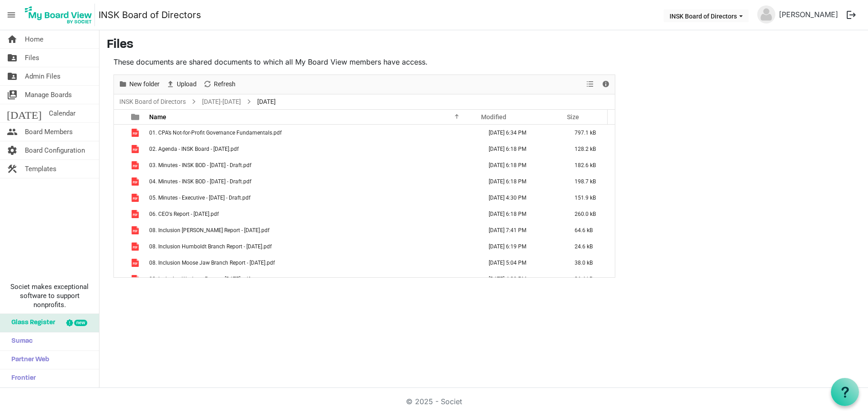  Describe the element at coordinates (605, 84) in the screenshot. I see `div: Details` at that location.